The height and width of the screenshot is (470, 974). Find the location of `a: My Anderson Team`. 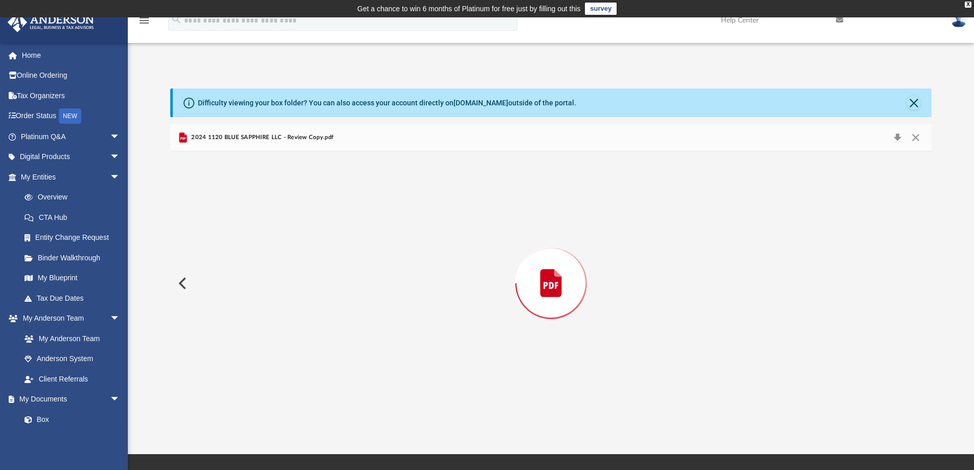

a: My Anderson Team is located at coordinates (70, 338).